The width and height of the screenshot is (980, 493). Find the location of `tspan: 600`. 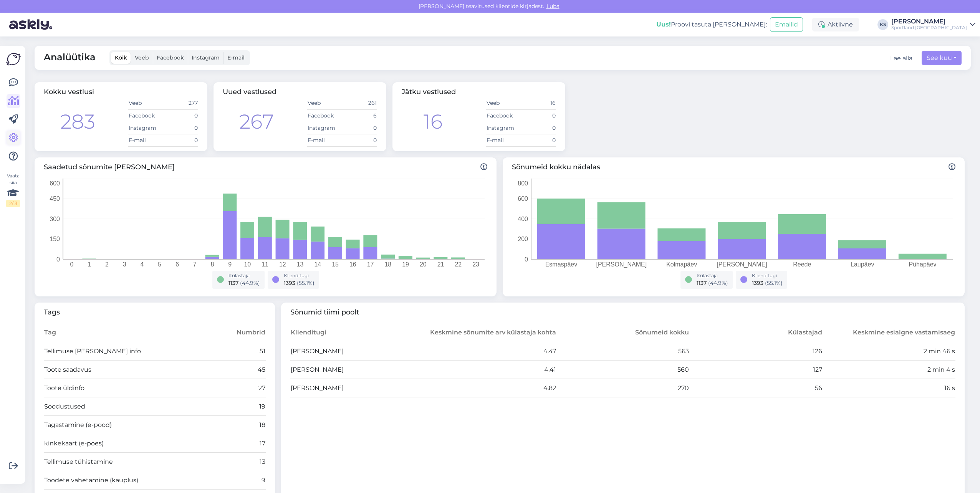

tspan: 600 is located at coordinates (523, 198).